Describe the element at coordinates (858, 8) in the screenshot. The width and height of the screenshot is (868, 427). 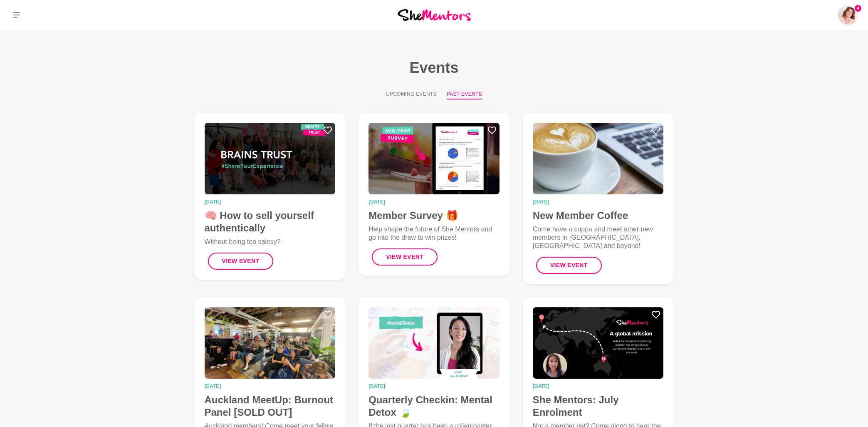
I see `span: 4` at that location.